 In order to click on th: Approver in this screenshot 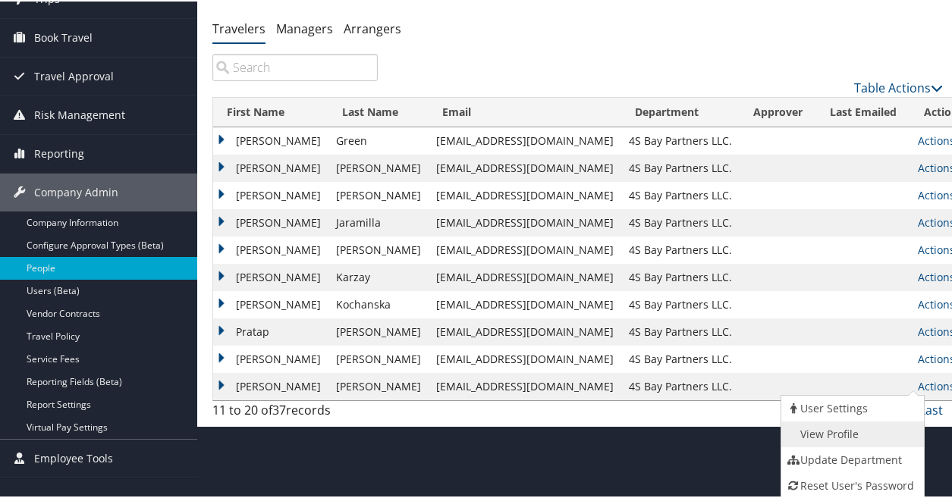, I will do `click(777, 111)`.